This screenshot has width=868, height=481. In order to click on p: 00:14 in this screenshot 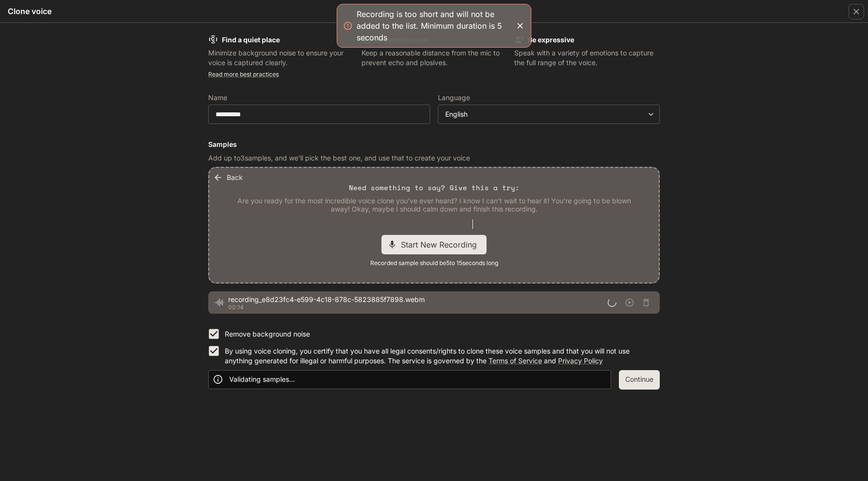, I will do `click(418, 307)`.